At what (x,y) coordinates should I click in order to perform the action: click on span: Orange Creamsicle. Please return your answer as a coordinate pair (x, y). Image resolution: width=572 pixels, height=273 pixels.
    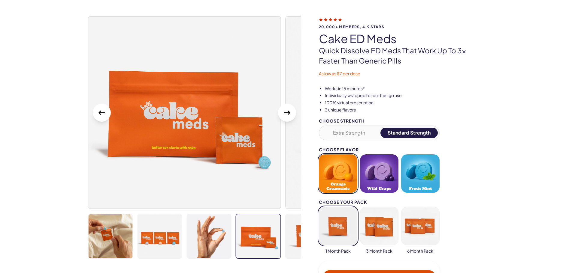
    Looking at the image, I should click on (338, 187).